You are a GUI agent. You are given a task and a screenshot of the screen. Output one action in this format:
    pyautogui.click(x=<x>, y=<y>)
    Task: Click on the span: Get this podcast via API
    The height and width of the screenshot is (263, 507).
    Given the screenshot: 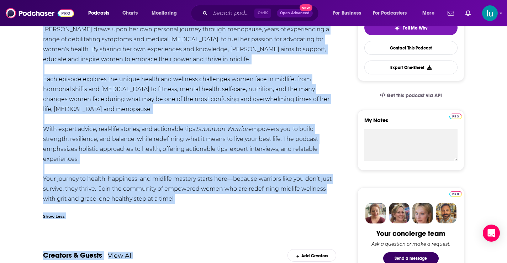 What is the action you would take?
    pyautogui.click(x=414, y=95)
    